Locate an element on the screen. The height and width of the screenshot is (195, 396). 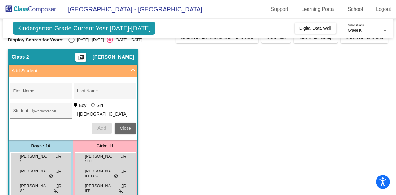
span: Display Scores for Years: is located at coordinates (36, 40).